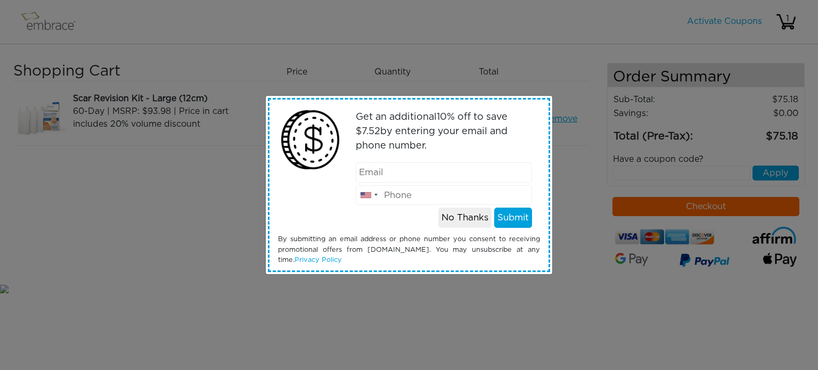 This screenshot has width=818, height=370. What do you see at coordinates (444, 132) in the screenshot?
I see `p: Get an additional % off to save $ by entering your email and phone number.` at bounding box center [444, 132].